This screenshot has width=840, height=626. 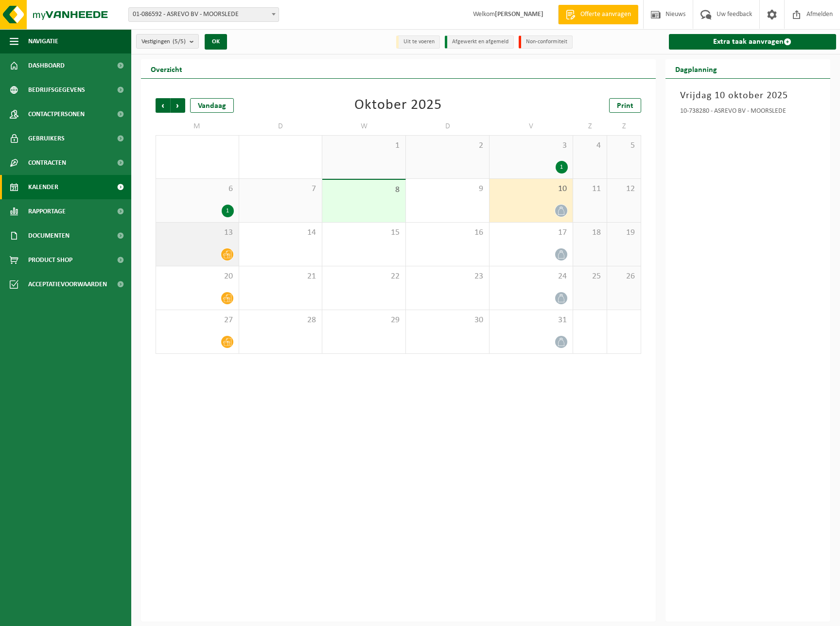 I want to click on span: Print, so click(x=626, y=106).